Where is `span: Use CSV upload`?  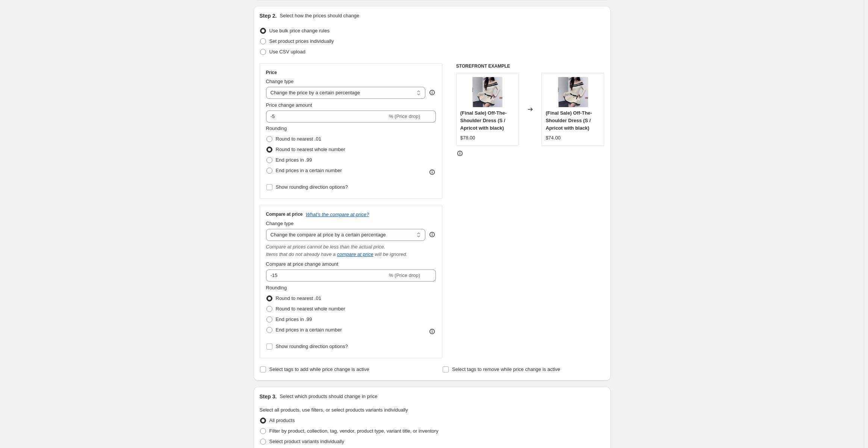 span: Use CSV upload is located at coordinates (288, 52).